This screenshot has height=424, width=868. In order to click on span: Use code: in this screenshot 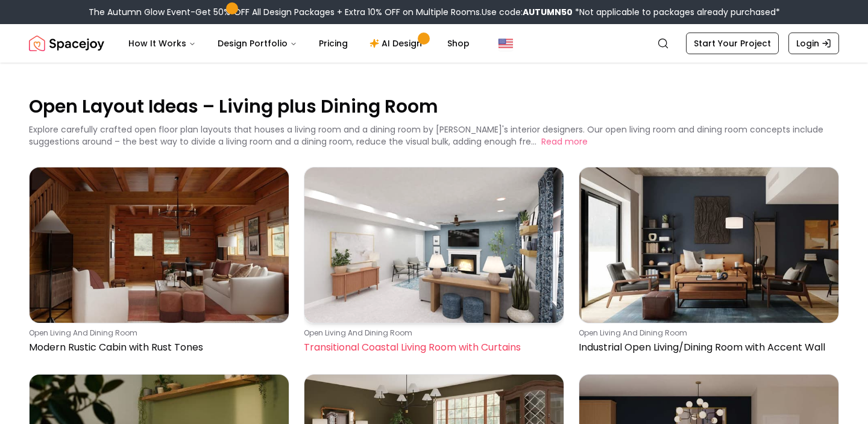, I will do `click(526, 12)`.